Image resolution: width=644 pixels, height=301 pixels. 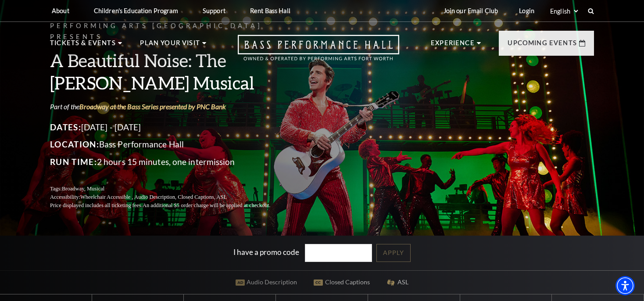 I want to click on div: Accessibility Menu, so click(x=625, y=285).